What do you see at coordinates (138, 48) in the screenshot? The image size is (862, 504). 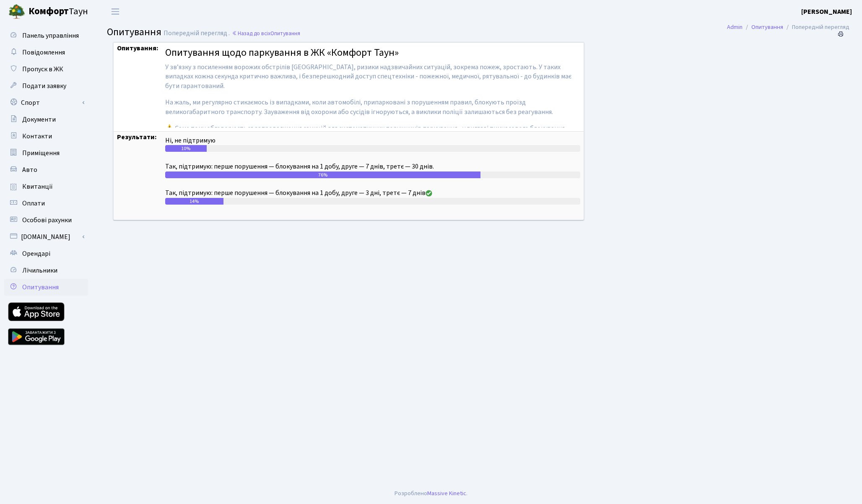 I see `strong: Опитування:` at bounding box center [138, 48].